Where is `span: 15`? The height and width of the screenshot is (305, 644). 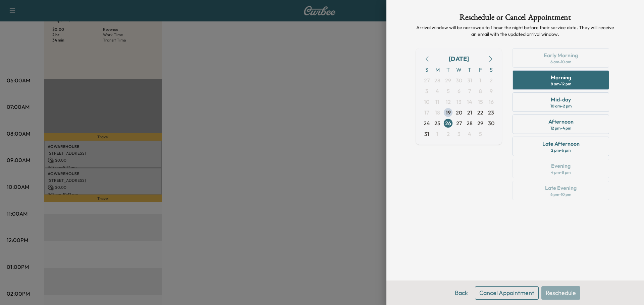 span: 15 is located at coordinates (480, 102).